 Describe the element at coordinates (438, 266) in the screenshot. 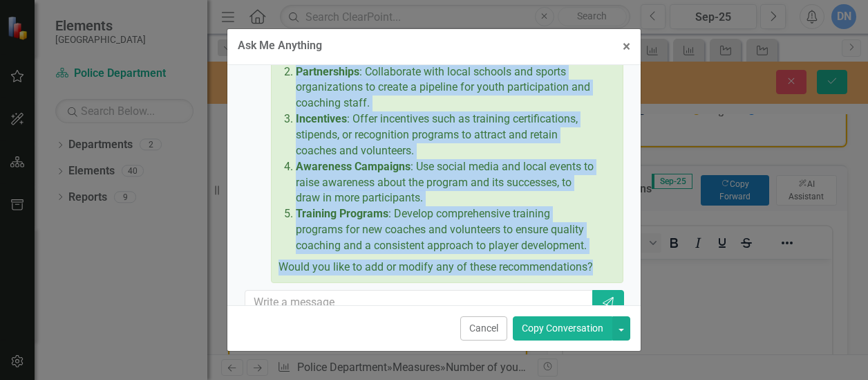

I see `p: Would you like to add or modify any of these recommendations?` at that location.